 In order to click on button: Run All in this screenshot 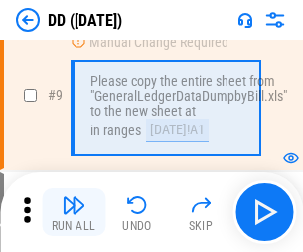, I will do `click(74, 212)`.